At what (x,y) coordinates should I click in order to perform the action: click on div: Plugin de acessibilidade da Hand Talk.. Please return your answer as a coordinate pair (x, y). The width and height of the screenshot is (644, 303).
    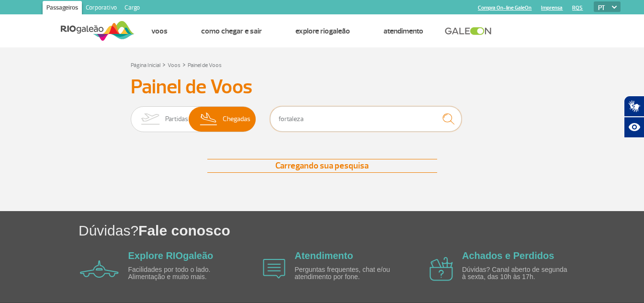
    Looking at the image, I should click on (634, 117).